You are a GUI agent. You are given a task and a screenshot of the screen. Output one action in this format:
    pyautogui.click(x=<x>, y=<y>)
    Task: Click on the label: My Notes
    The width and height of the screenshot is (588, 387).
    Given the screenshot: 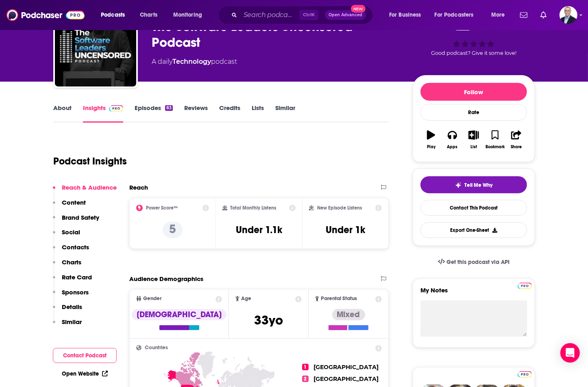 What is the action you would take?
    pyautogui.click(x=473, y=293)
    